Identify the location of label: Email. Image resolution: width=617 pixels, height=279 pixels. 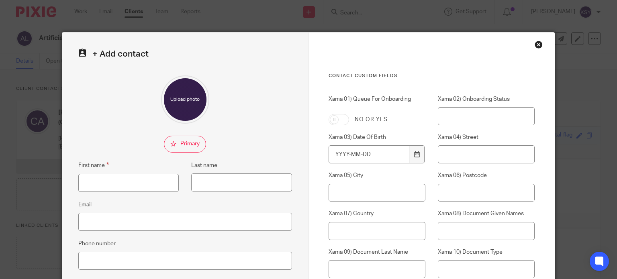
(85, 205).